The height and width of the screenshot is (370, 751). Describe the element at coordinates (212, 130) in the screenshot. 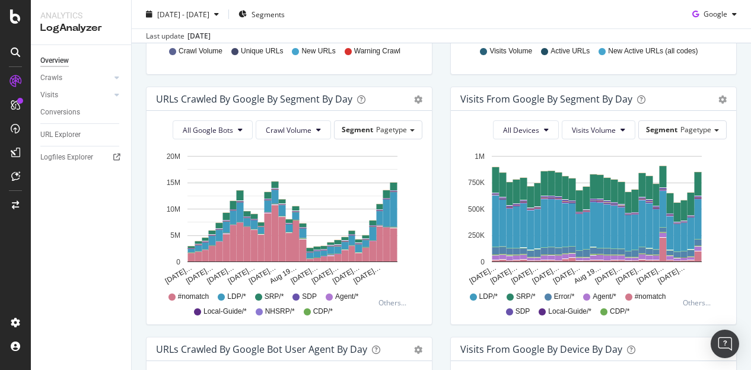

I see `button: All Google Bots` at that location.